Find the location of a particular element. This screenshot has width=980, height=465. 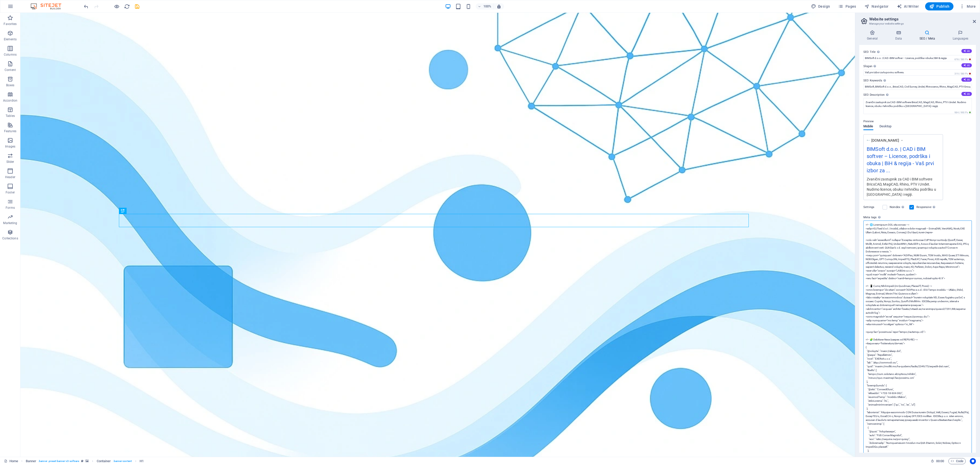

p: Columns is located at coordinates (10, 54).